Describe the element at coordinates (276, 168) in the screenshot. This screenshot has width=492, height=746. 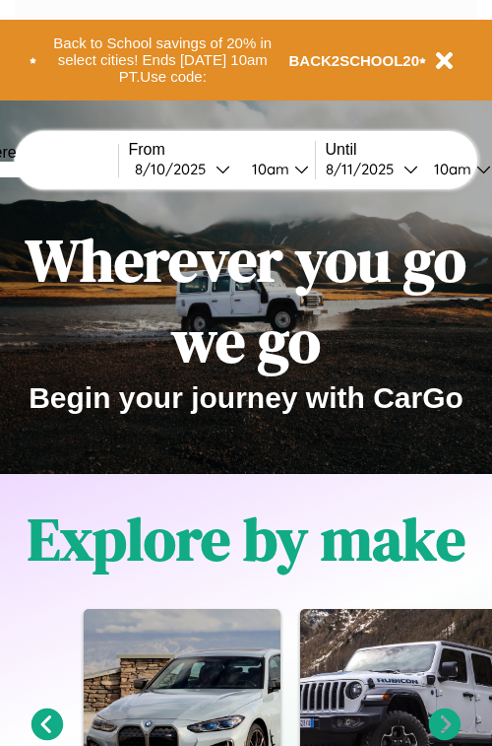
I see `button: 10am` at that location.